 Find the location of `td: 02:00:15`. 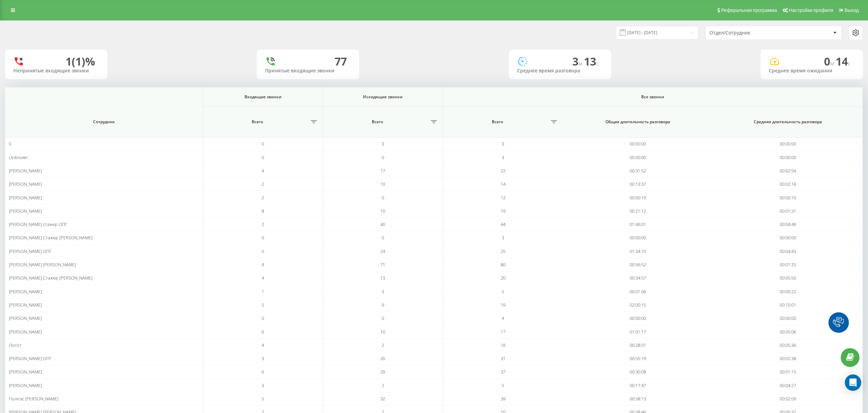

td: 02:00:15 is located at coordinates (638, 305).